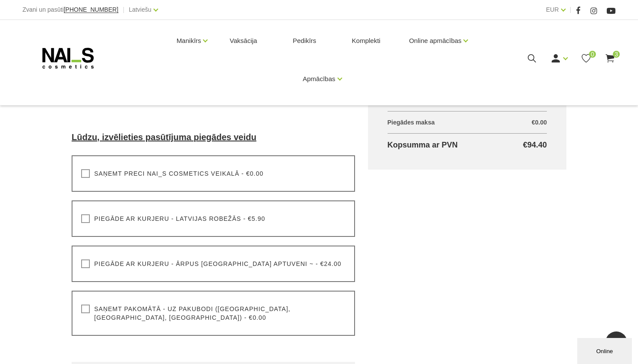 Image resolution: width=638 pixels, height=364 pixels. What do you see at coordinates (541, 122) in the screenshot?
I see `span: 0.00` at bounding box center [541, 122].